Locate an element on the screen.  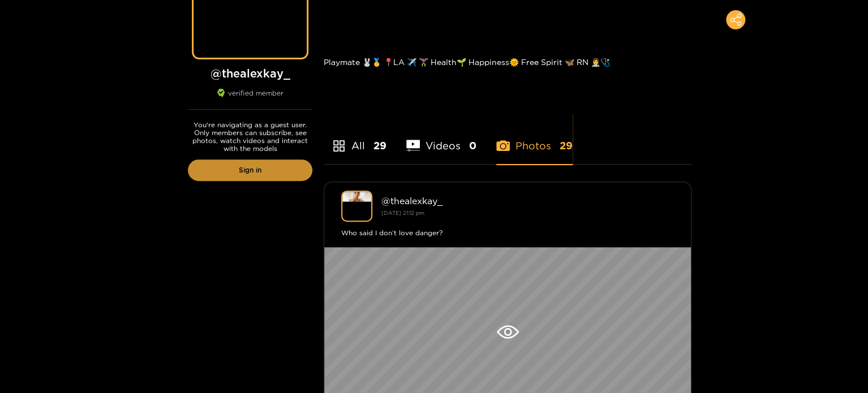
span: 0 is located at coordinates (473, 145).